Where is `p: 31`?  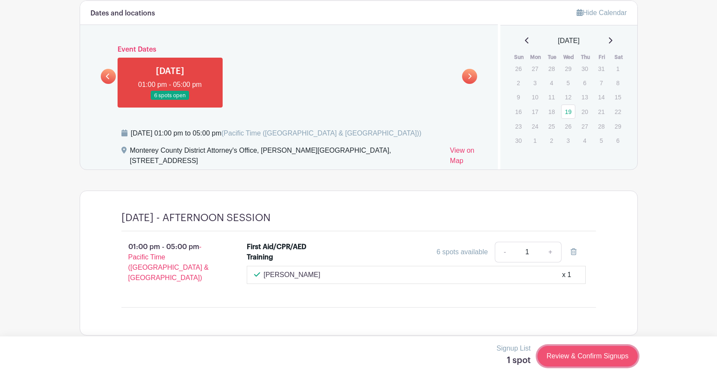 p: 31 is located at coordinates (601, 68).